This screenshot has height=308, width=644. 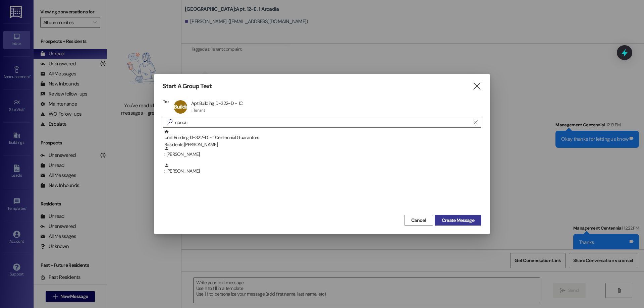 What do you see at coordinates (187, 86) in the screenshot?
I see `h3: Start A Group Text` at bounding box center [187, 86].